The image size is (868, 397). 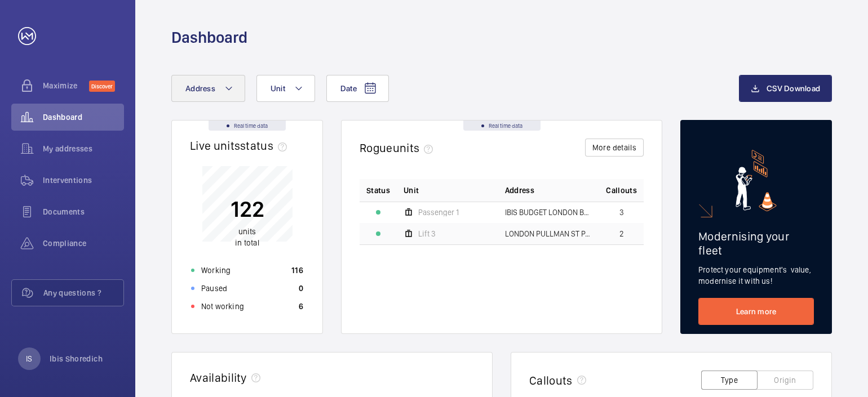 I want to click on p: 0, so click(x=301, y=288).